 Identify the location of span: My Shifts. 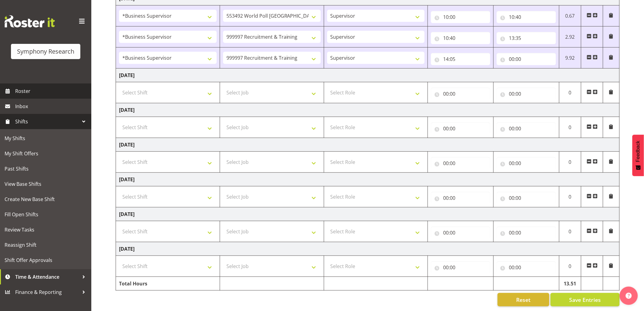
(46, 138).